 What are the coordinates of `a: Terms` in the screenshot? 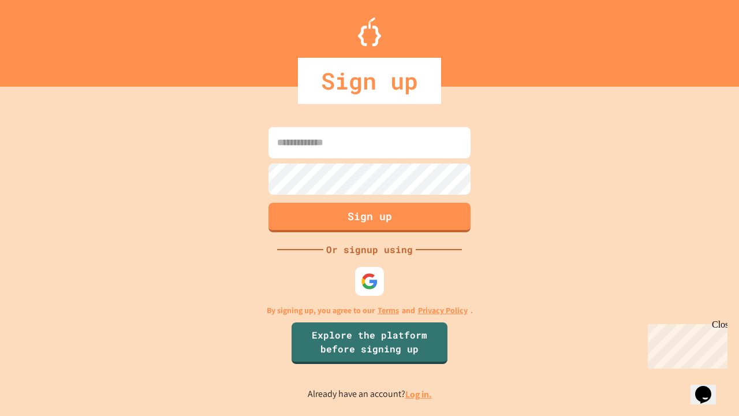 It's located at (388, 310).